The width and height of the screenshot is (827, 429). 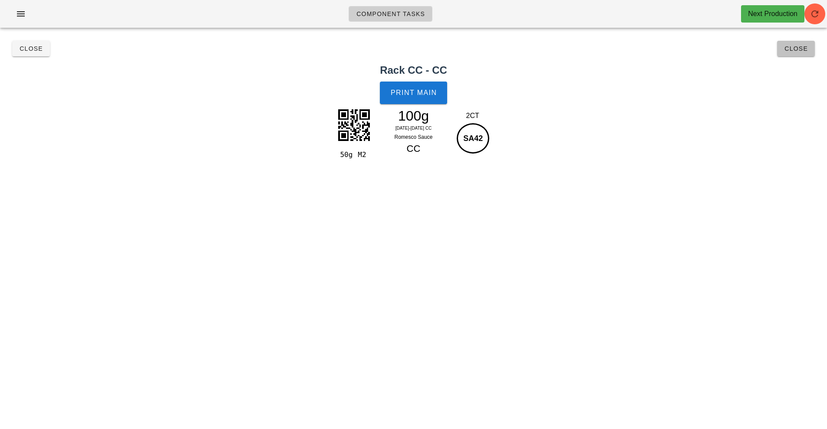 I want to click on span: Print Main, so click(x=414, y=93).